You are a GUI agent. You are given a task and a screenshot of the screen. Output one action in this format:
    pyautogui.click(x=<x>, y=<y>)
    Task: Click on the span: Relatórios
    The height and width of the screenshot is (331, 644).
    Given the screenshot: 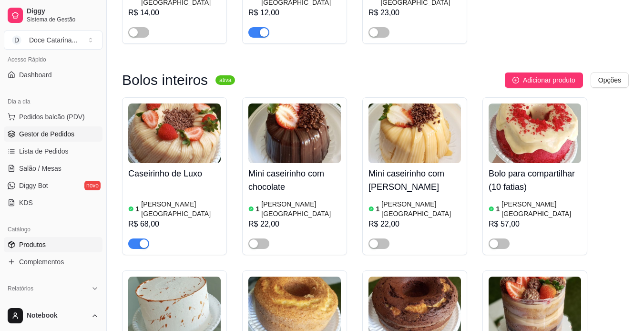 What is the action you would take?
    pyautogui.click(x=20, y=289)
    